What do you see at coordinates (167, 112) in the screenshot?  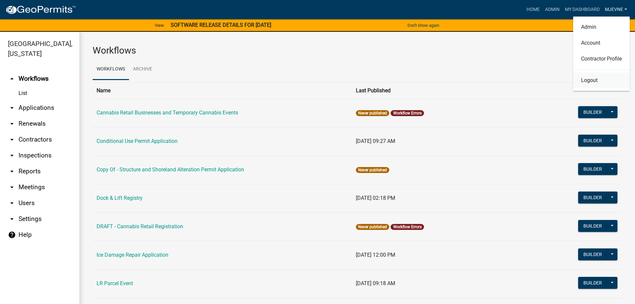 I see `a: Cannabis Retail Businesses and Temporary Cannabis Events` at bounding box center [167, 112].